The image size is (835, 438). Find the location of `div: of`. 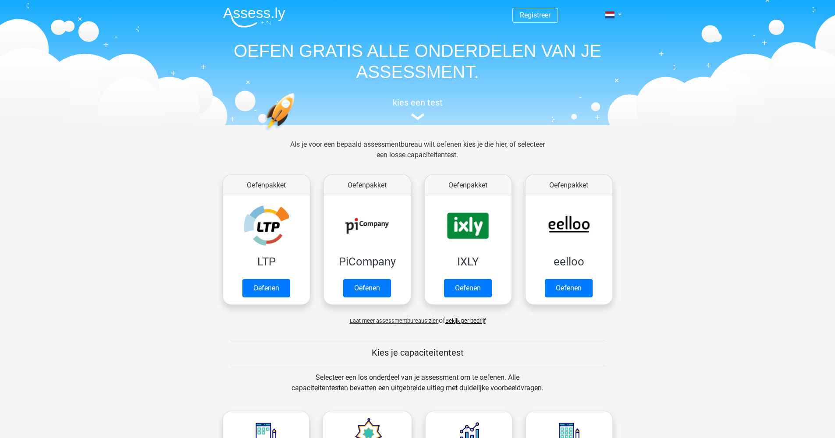

div: of is located at coordinates (418, 317).